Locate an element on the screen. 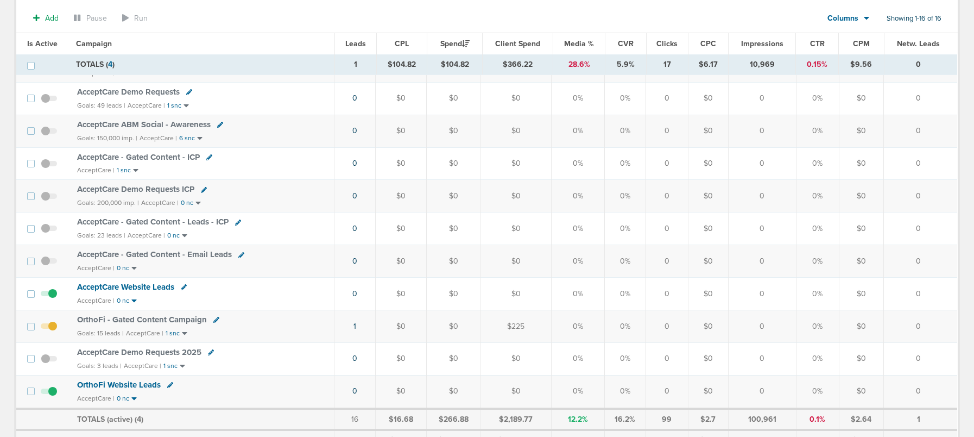 The width and height of the screenshot is (974, 437). td: $2.7 is located at coordinates (708, 419).